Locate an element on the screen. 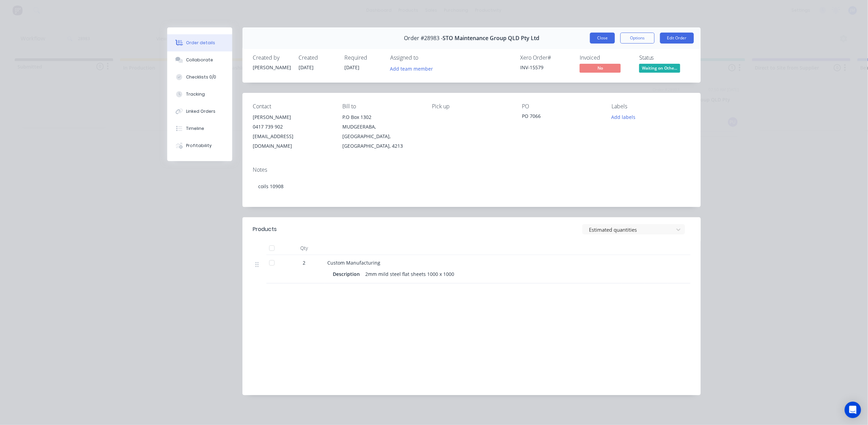 This screenshot has width=868, height=425. span: Waiting on Othe... is located at coordinates (660, 68).